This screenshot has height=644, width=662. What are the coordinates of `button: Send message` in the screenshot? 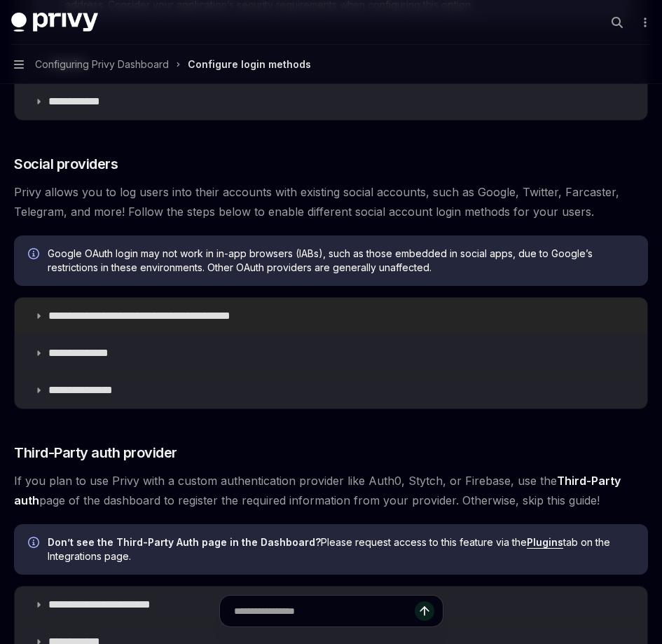 It's located at (424, 610).